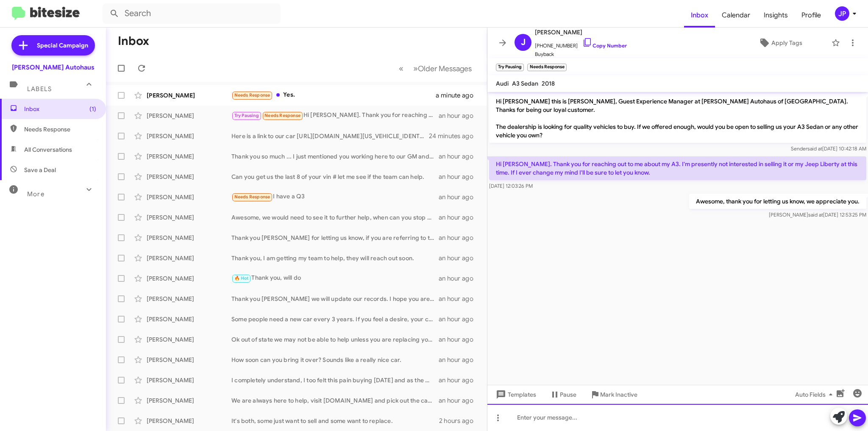  Describe the element at coordinates (93, 109) in the screenshot. I see `span: (1)` at that location.